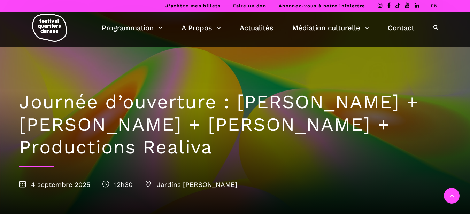 The width and height of the screenshot is (470, 214). I want to click on span: 4 septembre 2025, so click(55, 185).